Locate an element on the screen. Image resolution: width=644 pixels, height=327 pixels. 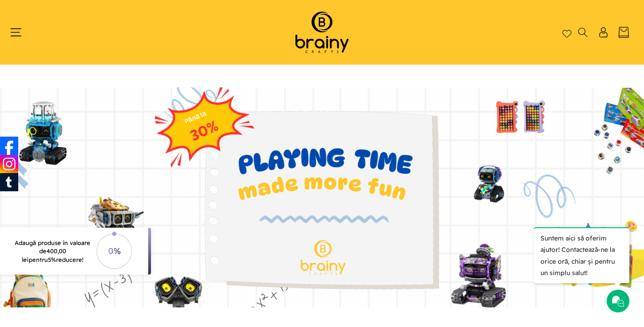
a: Brainy Crafts is located at coordinates (322, 32).